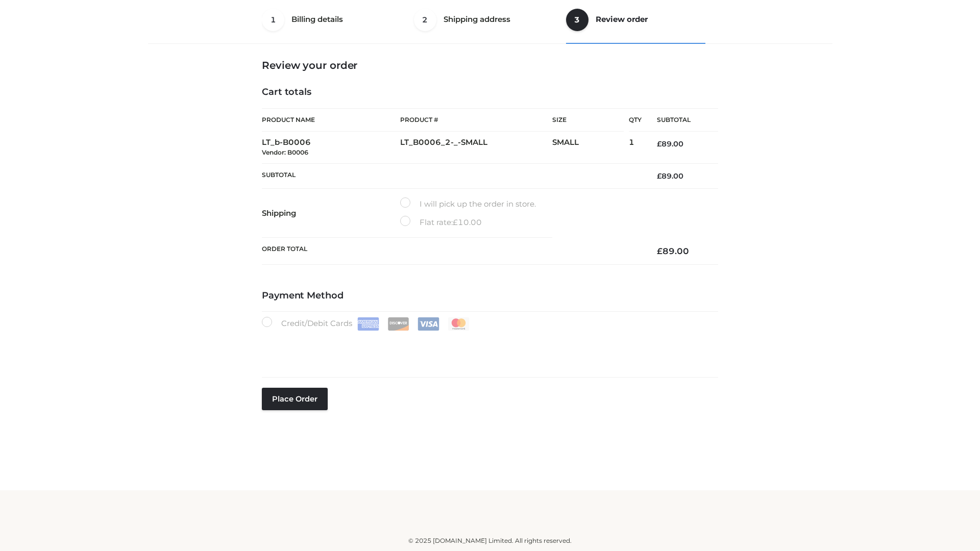 This screenshot has height=551, width=980. I want to click on th: Product #, so click(476, 120).